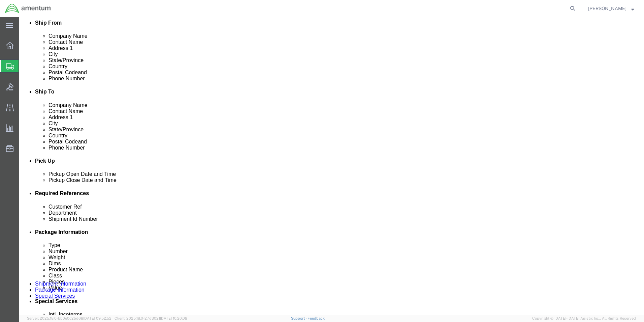 This screenshot has height=322, width=644. What do you see at coordinates (316, 318) in the screenshot?
I see `a: Feedback` at bounding box center [316, 318].